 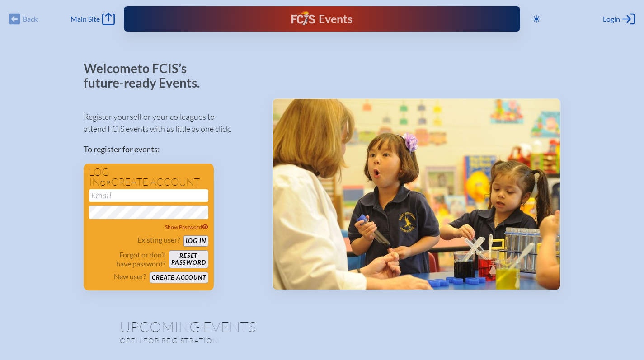 I want to click on a: Main Site, so click(x=93, y=19).